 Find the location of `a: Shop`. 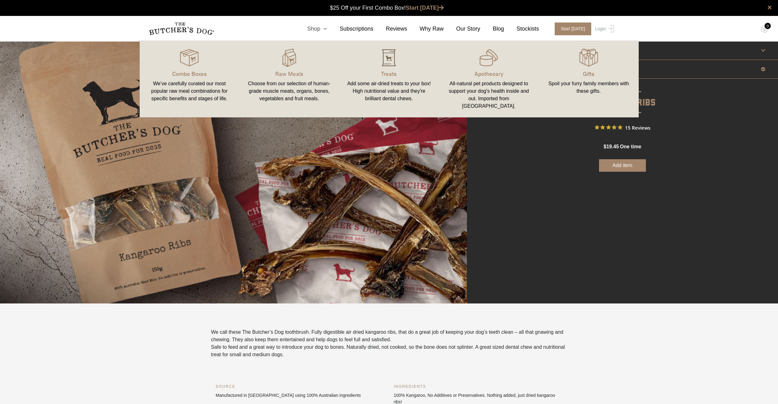

a: Shop is located at coordinates (311, 29).